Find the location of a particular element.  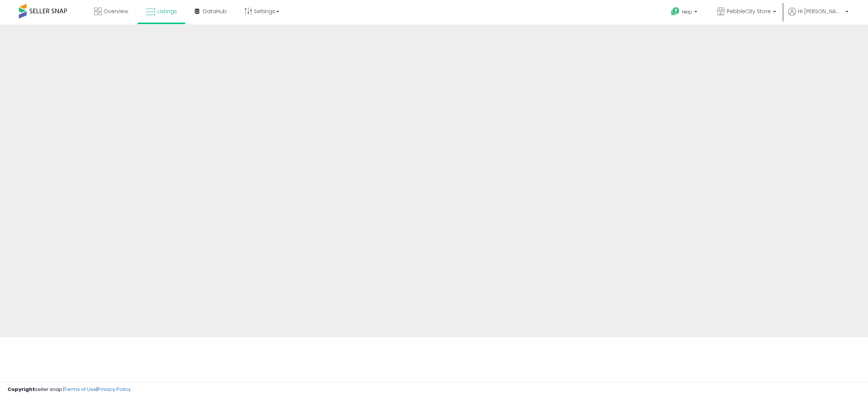

span: Listings is located at coordinates (167, 11).